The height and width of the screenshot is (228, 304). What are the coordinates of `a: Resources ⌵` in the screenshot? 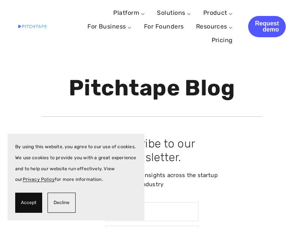 It's located at (214, 26).